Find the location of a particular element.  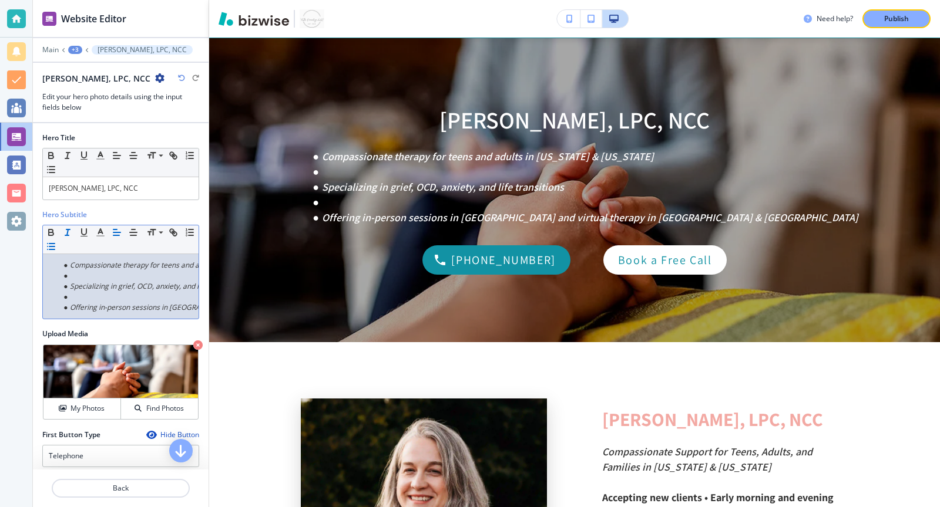

button: My Photos is located at coordinates (82, 409).